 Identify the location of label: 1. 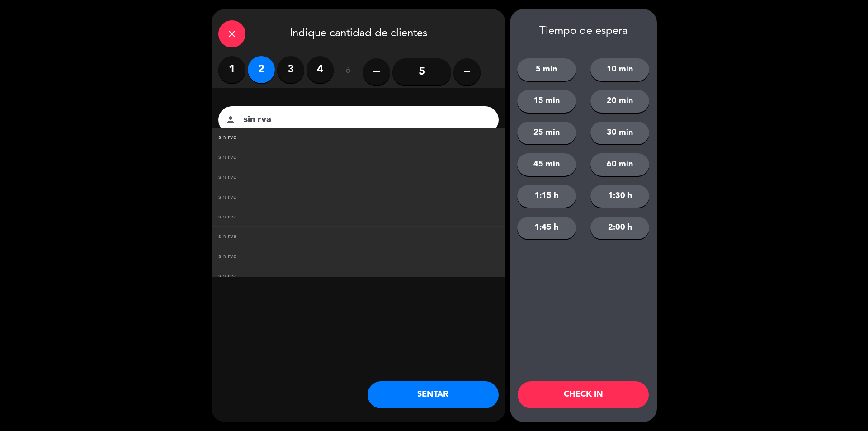
(232, 69).